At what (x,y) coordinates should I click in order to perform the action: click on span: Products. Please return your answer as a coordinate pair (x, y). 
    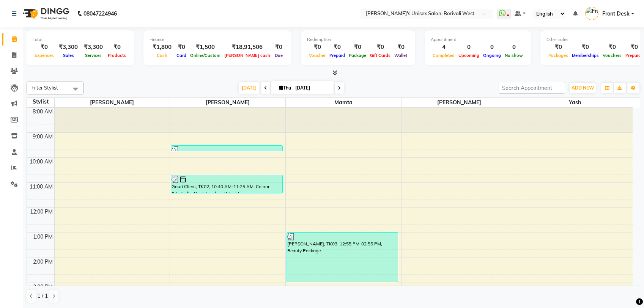
    Looking at the image, I should click on (117, 55).